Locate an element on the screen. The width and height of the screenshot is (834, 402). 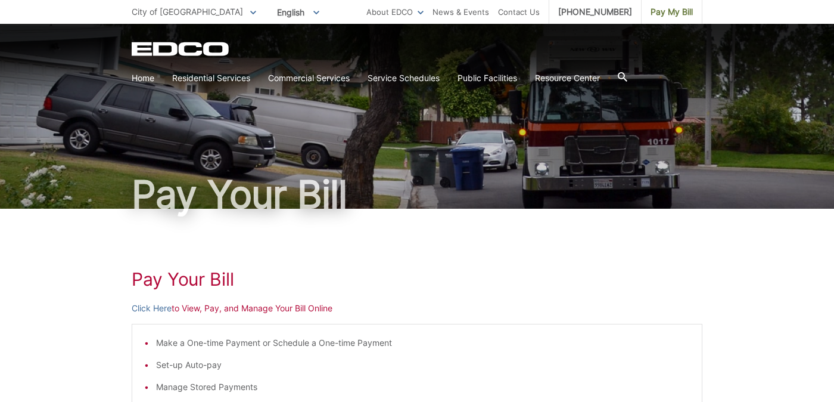
a: EDCD logo. Return to the homepage. is located at coordinates (181, 49).